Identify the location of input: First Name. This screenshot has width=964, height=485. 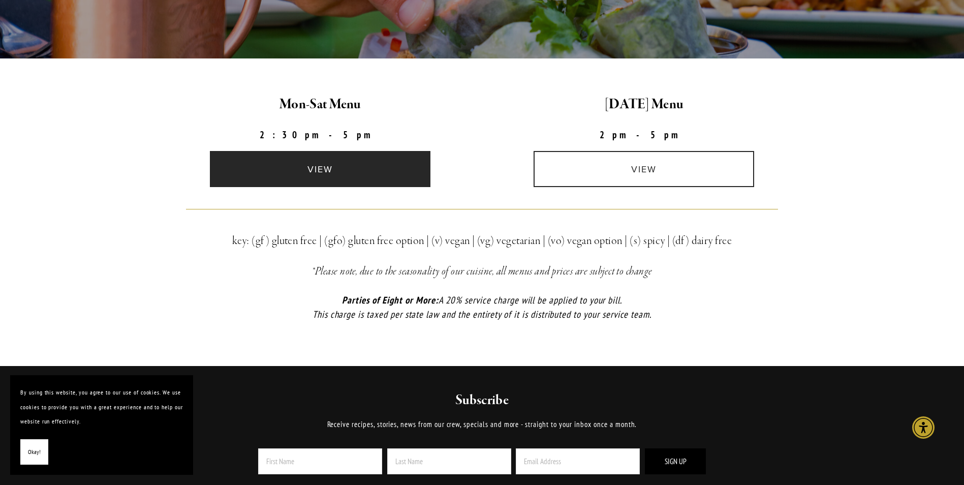
(320, 461).